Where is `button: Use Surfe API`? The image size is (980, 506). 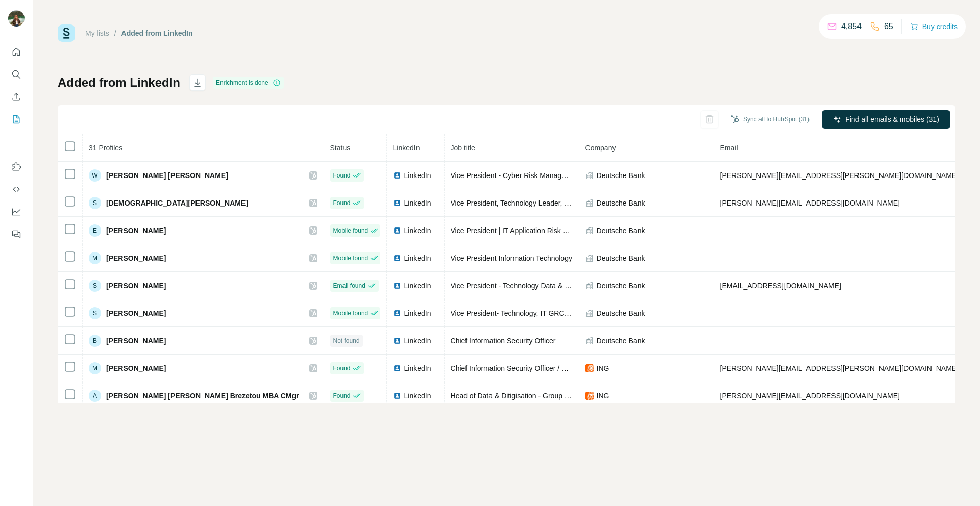
button: Use Surfe API is located at coordinates (17, 190).